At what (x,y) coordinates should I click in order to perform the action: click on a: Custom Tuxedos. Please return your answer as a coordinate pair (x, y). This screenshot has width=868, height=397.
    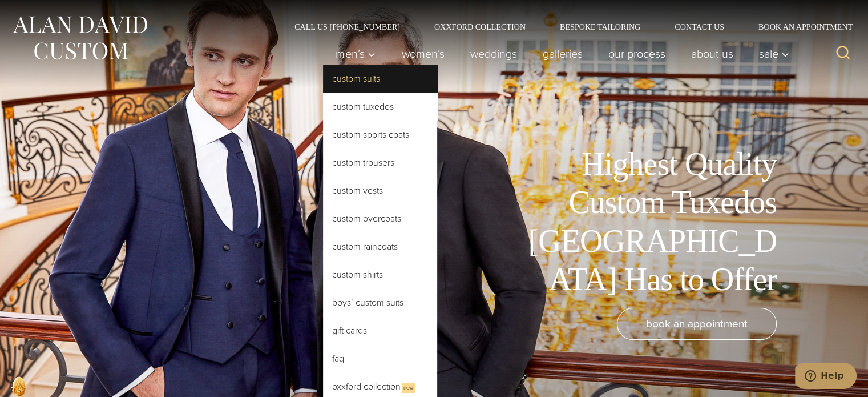
    Looking at the image, I should click on (380, 107).